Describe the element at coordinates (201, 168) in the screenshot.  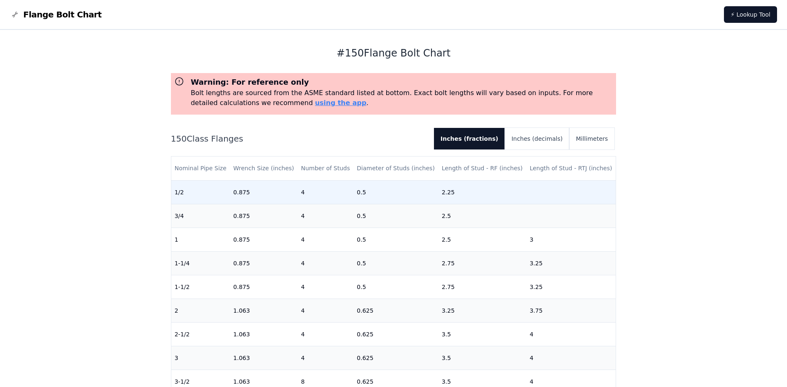
I see `th: Nominal Pipe Size` at that location.